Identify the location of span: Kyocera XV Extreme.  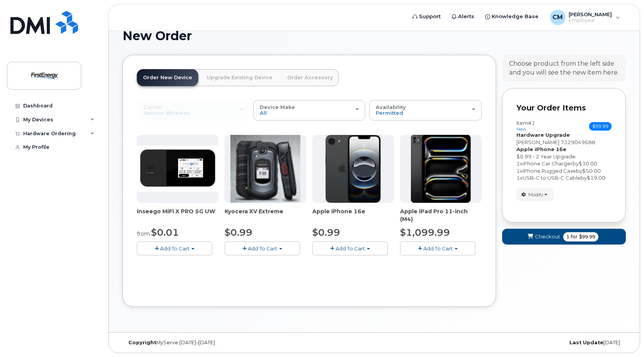
(265, 215).